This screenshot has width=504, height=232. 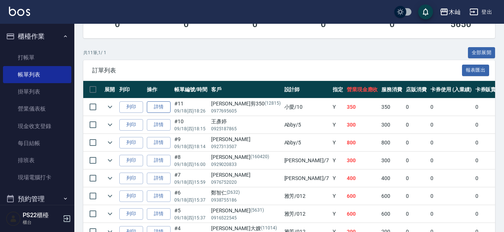 I want to click on h3: 5650, so click(x=461, y=24).